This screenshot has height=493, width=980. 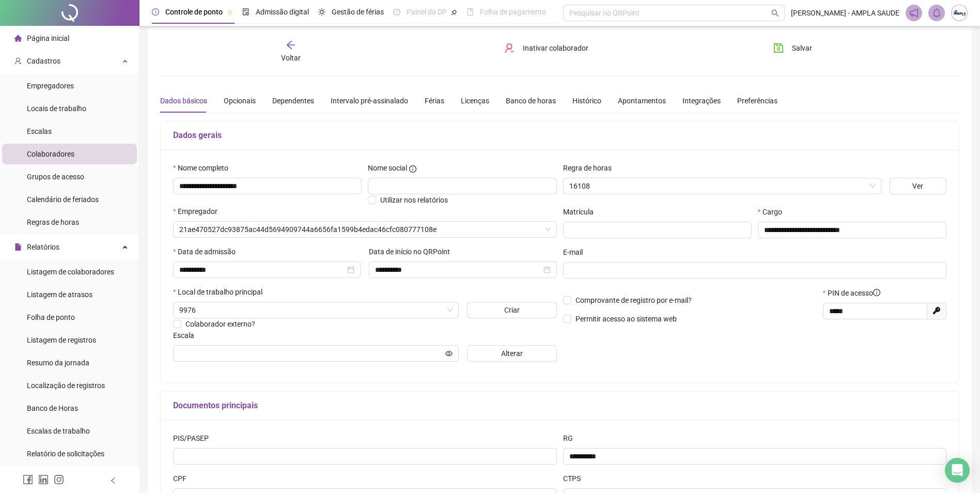 I want to click on span: eye, so click(x=449, y=353).